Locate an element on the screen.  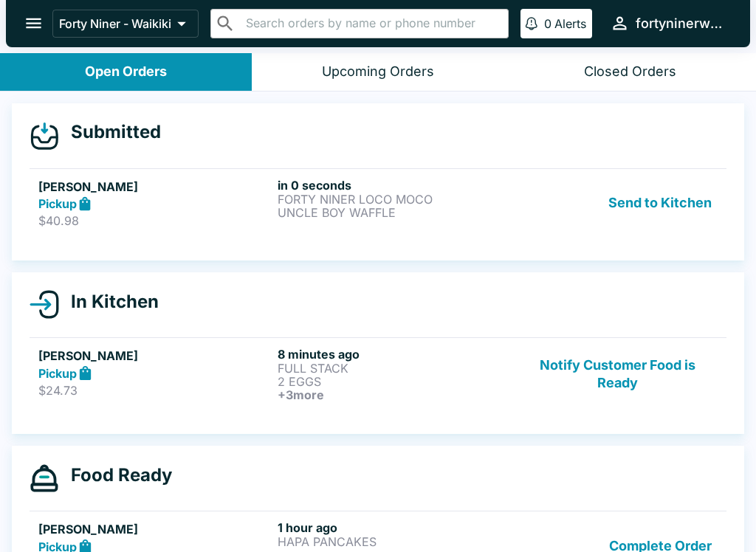
p: 2 EGGS is located at coordinates (395, 382).